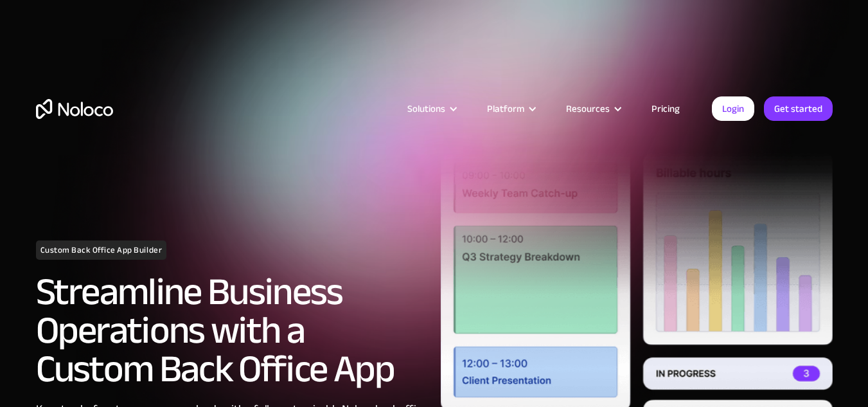  Describe the element at coordinates (666, 109) in the screenshot. I see `a: Pricing` at that location.